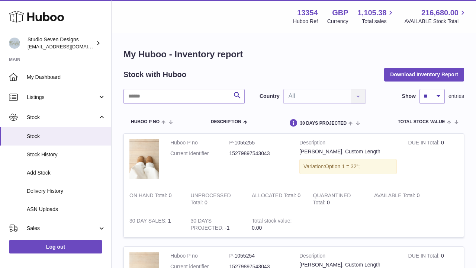 The width and height of the screenshot is (476, 268). Describe the element at coordinates (259, 256) in the screenshot. I see `dd: P-1055254` at that location.